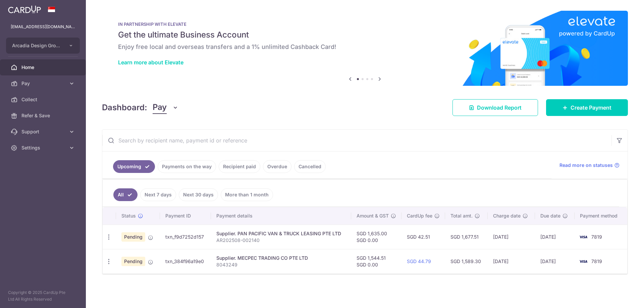 The image size is (644, 308). What do you see at coordinates (281, 240) in the screenshot?
I see `p: AR202508-002140` at bounding box center [281, 240].